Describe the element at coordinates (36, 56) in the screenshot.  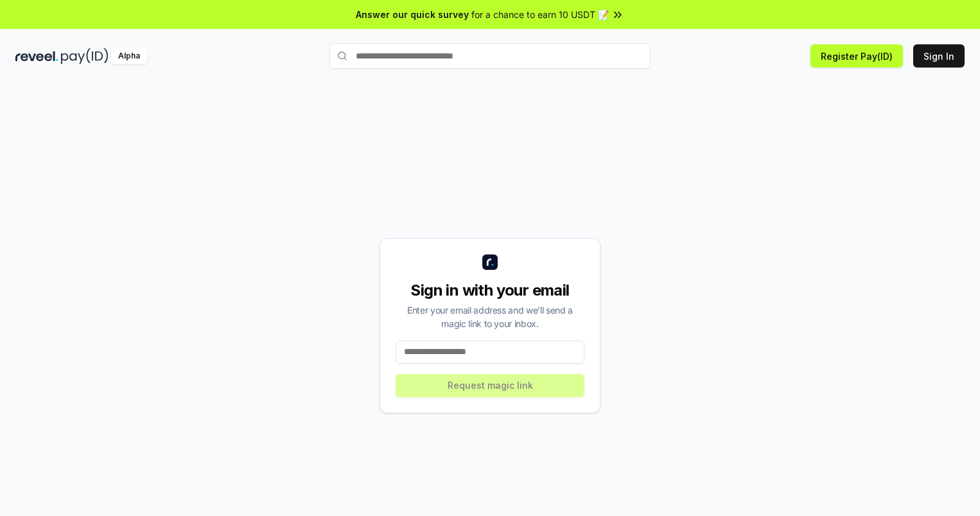
I see `img: reveel_dark` at that location.